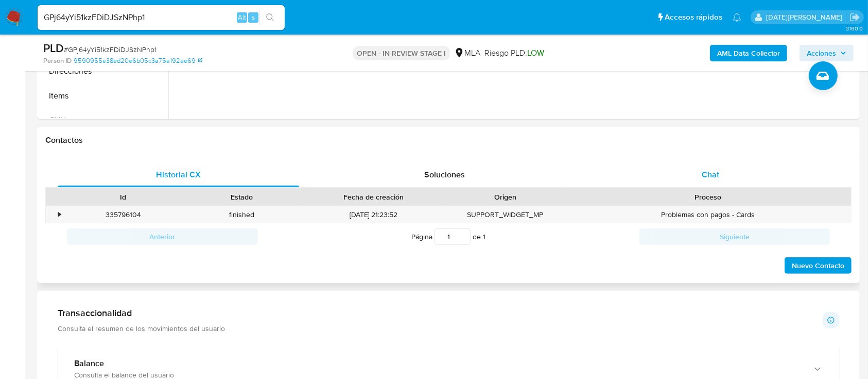 This screenshot has width=868, height=379. Describe the element at coordinates (694, 17) in the screenshot. I see `span: Accesos rápidos` at that location.